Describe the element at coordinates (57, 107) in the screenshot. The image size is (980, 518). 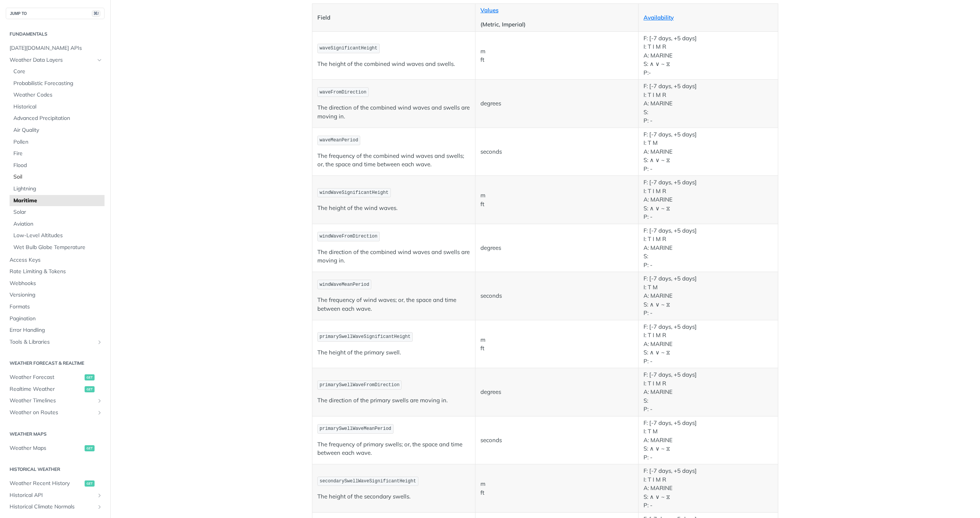
I see `a: Historical` at that location.